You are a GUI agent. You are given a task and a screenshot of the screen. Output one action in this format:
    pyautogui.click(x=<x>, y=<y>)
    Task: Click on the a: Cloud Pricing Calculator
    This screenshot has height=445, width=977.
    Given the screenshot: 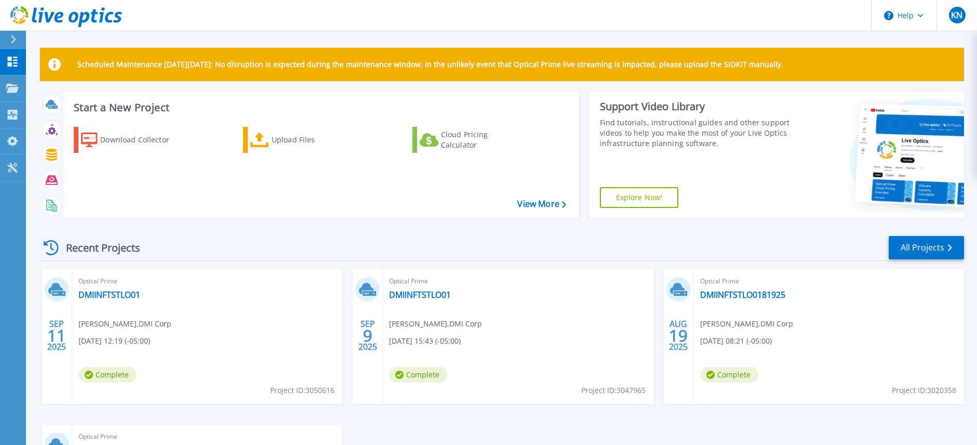 What is the action you would take?
    pyautogui.click(x=470, y=140)
    